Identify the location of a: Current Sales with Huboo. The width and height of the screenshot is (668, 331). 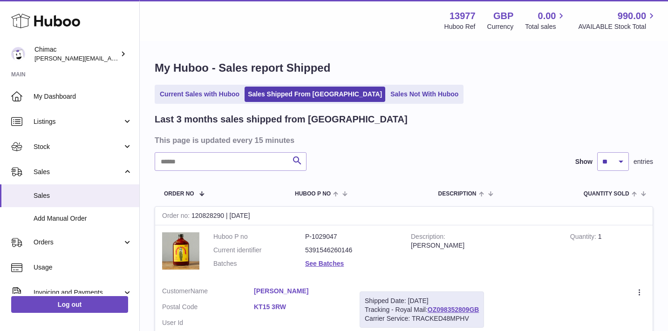
(199, 94).